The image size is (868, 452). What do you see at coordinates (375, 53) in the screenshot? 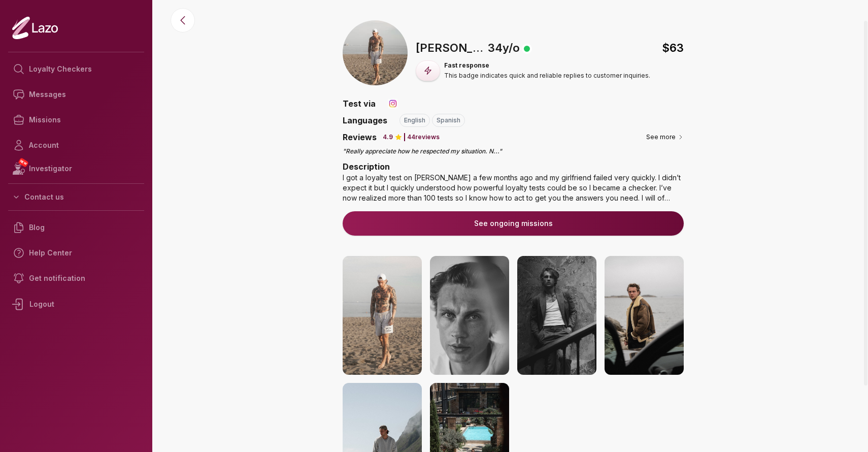
I see `img: profile image` at bounding box center [375, 53].